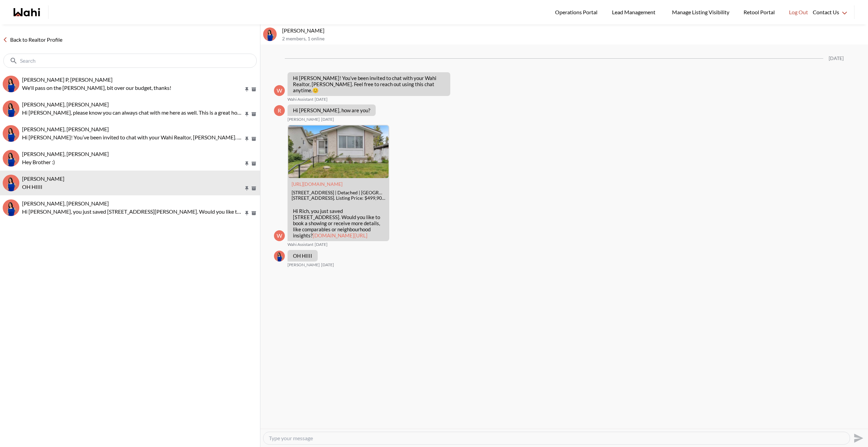 The height and width of the screenshot is (447, 868). I want to click on a: Attachment, so click(317, 184).